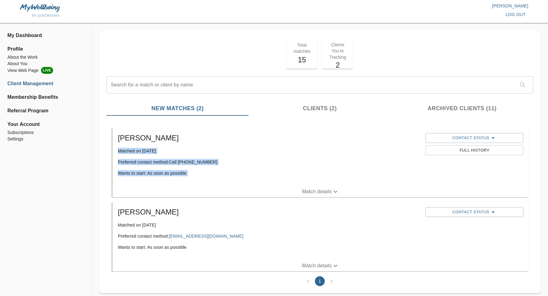 The height and width of the screenshot is (296, 548). Describe the element at coordinates (474, 150) in the screenshot. I see `button: Full History` at that location.